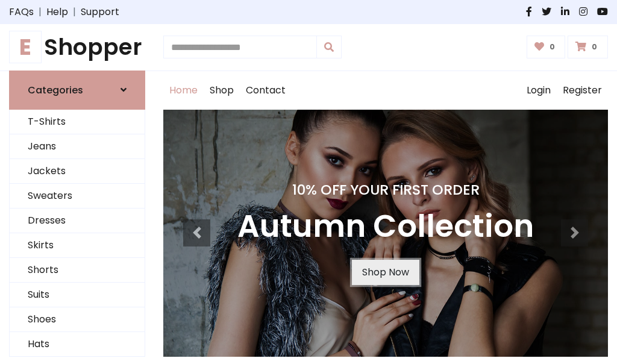 The width and height of the screenshot is (617, 364). I want to click on a: Help, so click(58, 12).